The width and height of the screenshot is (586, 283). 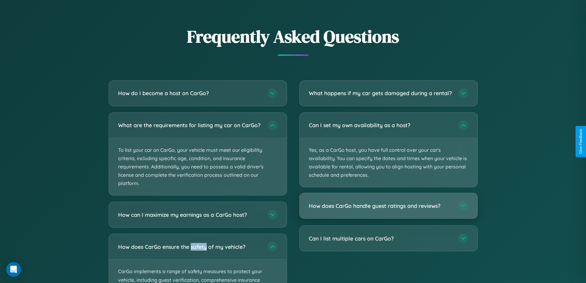 What do you see at coordinates (198, 167) in the screenshot?
I see `p: To list your car on CarGo, your vehicle must meet our eligibility criteria, including specific ag...` at bounding box center [198, 167].